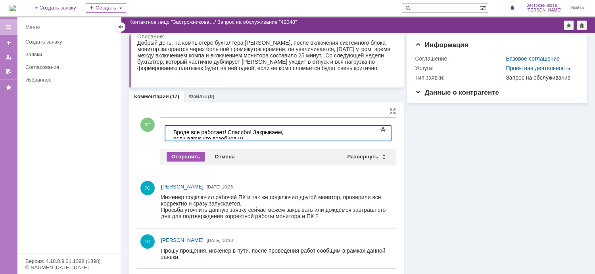  What do you see at coordinates (69, 261) in the screenshot?
I see `div: Версия: 4.18.0.9.31.1398 (1398)` at bounding box center [69, 261].